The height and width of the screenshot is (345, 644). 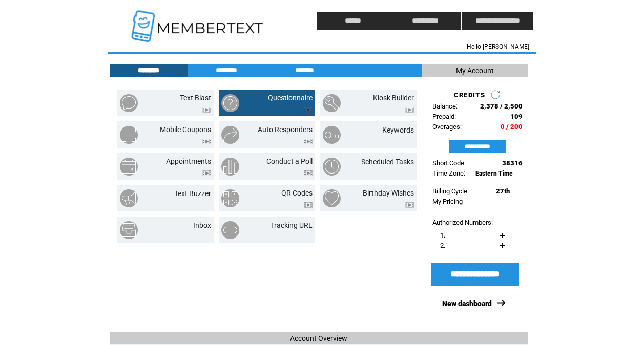 I want to click on a: Text Buzzer, so click(x=193, y=194).